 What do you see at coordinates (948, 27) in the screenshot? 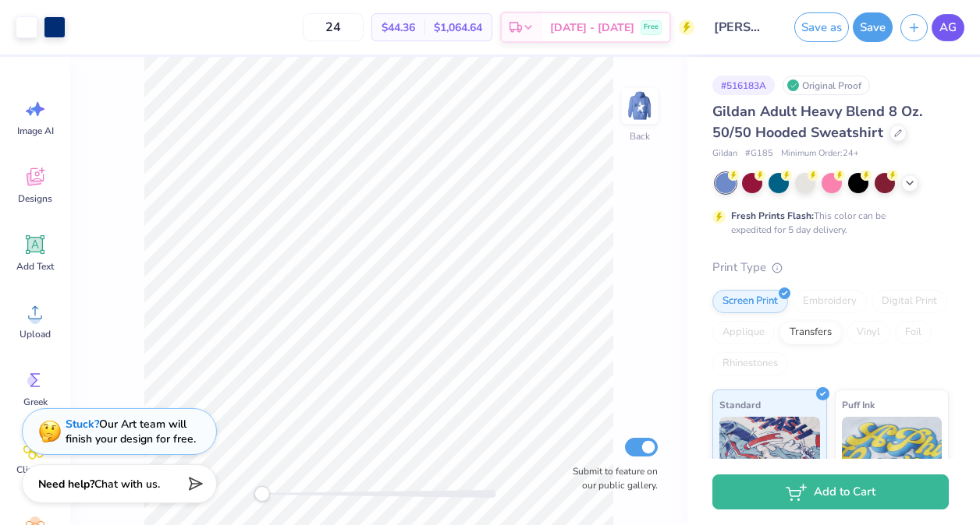
I see `a: AG` at bounding box center [948, 27].